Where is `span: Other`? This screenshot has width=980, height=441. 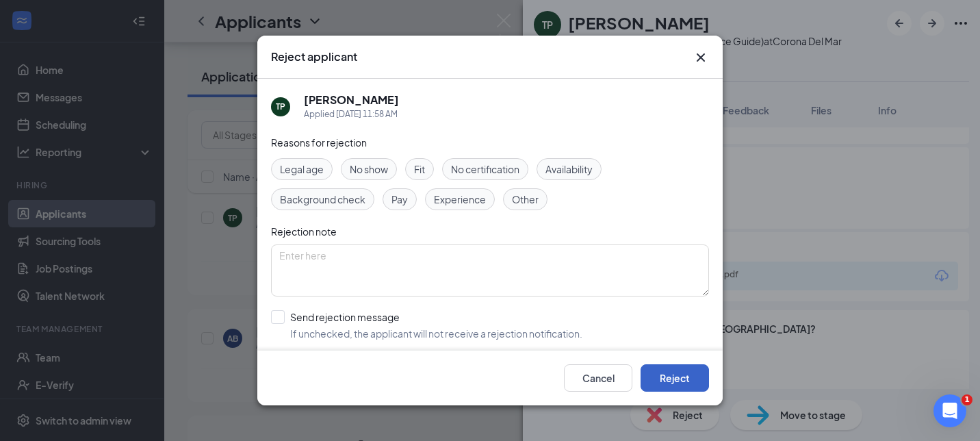
span: Other is located at coordinates (525, 199).